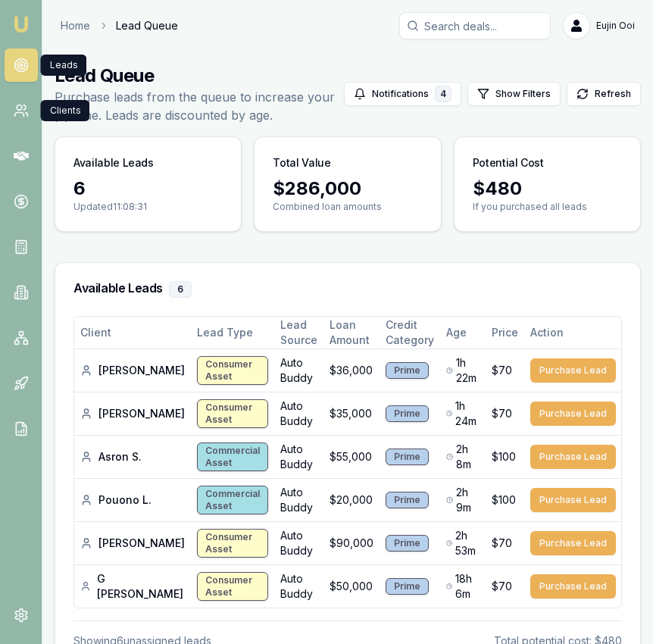 The image size is (653, 644). What do you see at coordinates (467, 543) in the screenshot?
I see `span: 2h 53m` at bounding box center [467, 543].